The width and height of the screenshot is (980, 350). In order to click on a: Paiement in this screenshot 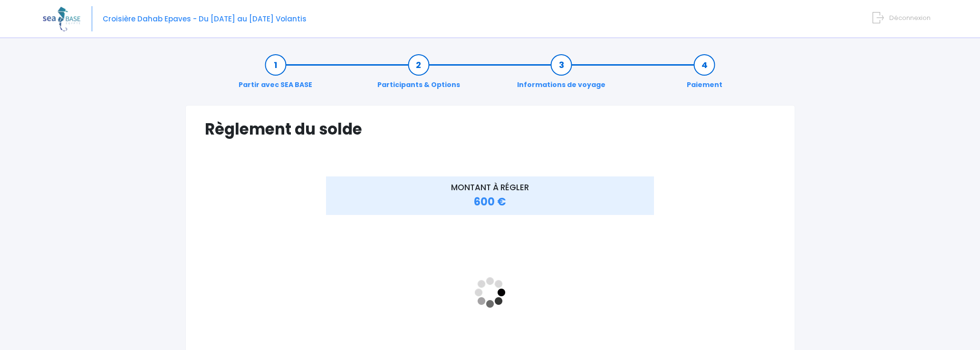, I will do `click(705, 75)`.